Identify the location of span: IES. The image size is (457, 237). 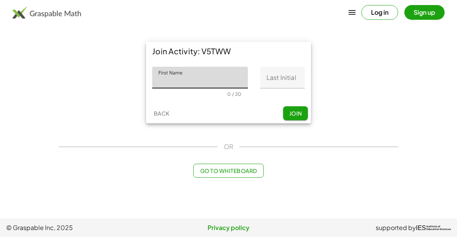
(421, 227).